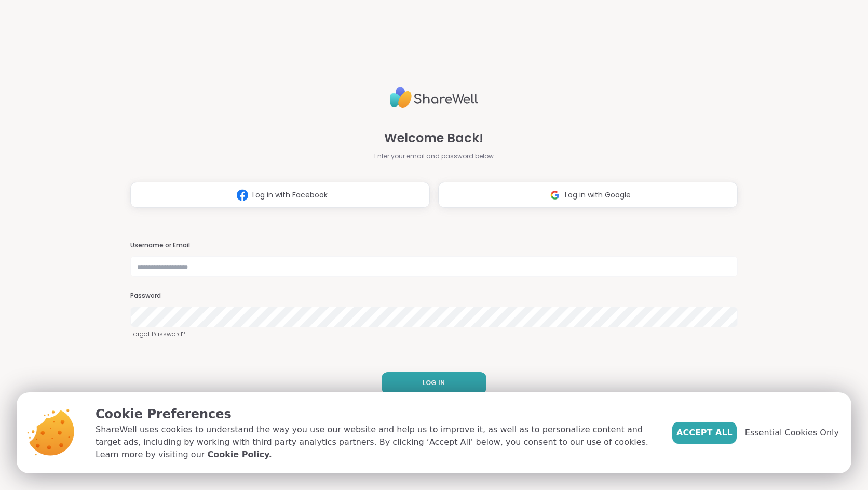 The height and width of the screenshot is (490, 868). What do you see at coordinates (290, 195) in the screenshot?
I see `span: Log in with Facebook` at bounding box center [290, 195].